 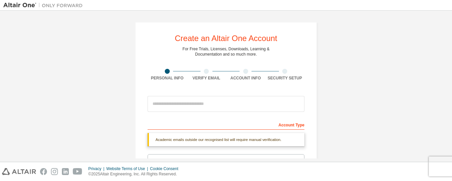 What do you see at coordinates (77, 171) in the screenshot?
I see `img: youtube.svg` at bounding box center [77, 171].